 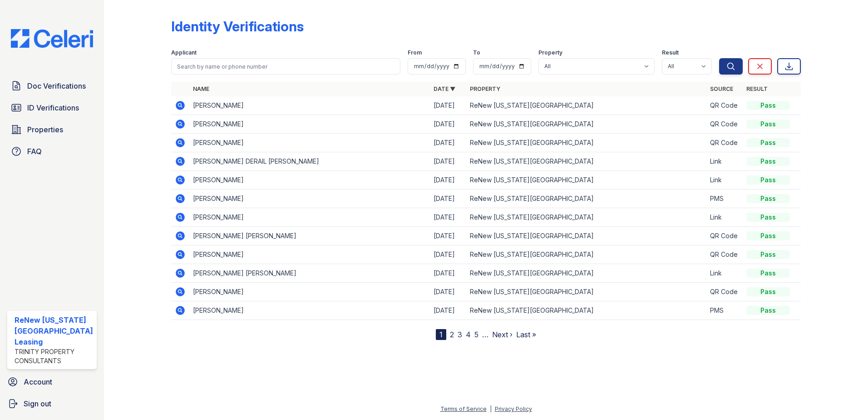 What do you see at coordinates (526, 335) in the screenshot?
I see `a: Last »` at bounding box center [526, 335].